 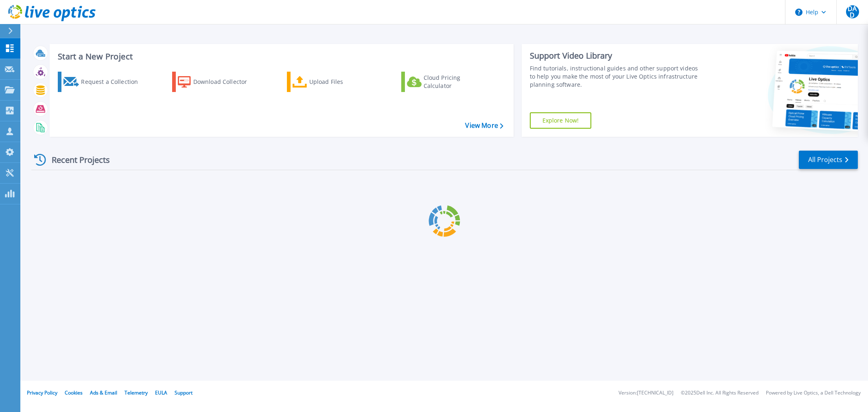 What do you see at coordinates (456, 82) in the screenshot?
I see `div: Cloud Pricing Calculator` at bounding box center [456, 82].